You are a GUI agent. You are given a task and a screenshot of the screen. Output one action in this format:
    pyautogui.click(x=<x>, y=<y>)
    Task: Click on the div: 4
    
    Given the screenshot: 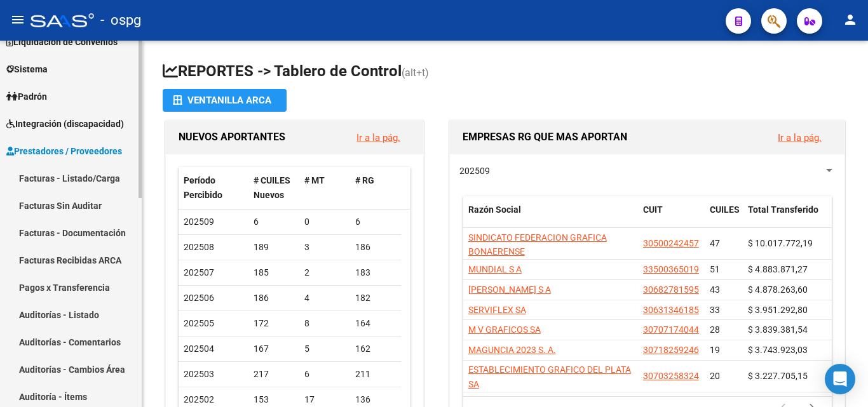 What is the action you would take?
    pyautogui.click(x=325, y=298)
    